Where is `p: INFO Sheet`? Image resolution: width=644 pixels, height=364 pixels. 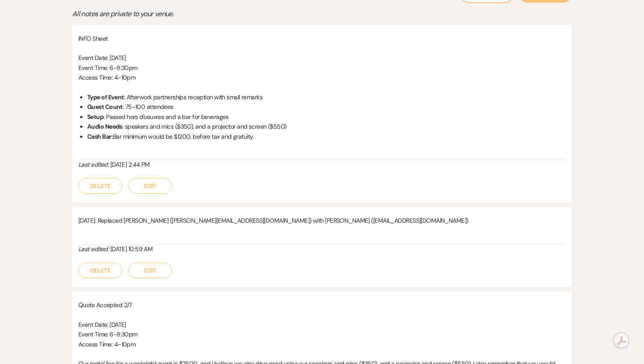
p: INFO Sheet is located at coordinates (322, 38).